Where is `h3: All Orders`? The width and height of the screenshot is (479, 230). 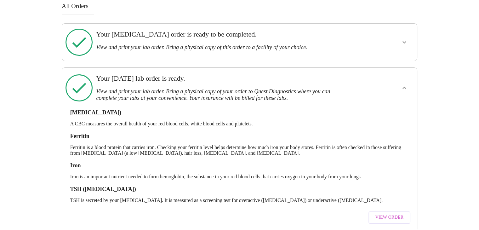
h3: All Orders is located at coordinates (240, 6).